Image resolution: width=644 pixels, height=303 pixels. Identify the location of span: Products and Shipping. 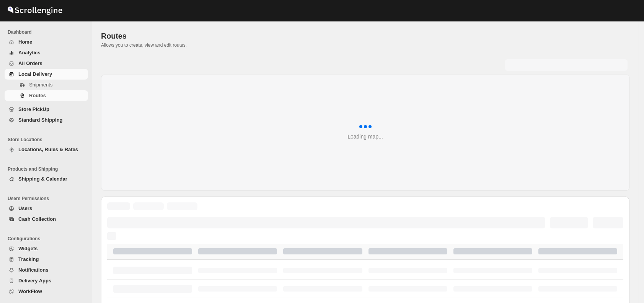
(48, 169).